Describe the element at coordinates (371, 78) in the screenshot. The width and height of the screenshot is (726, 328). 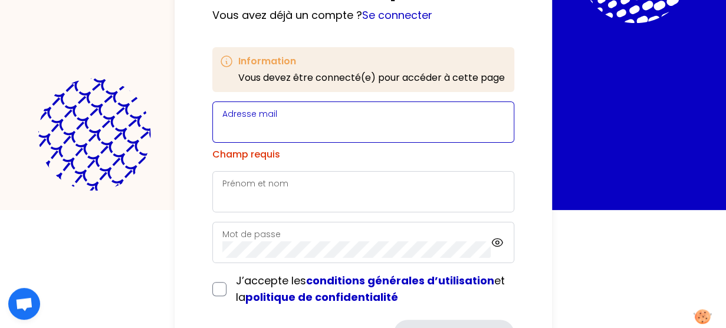
I see `p: Vous devez être connecté(e) pour accéder à cette page` at that location.